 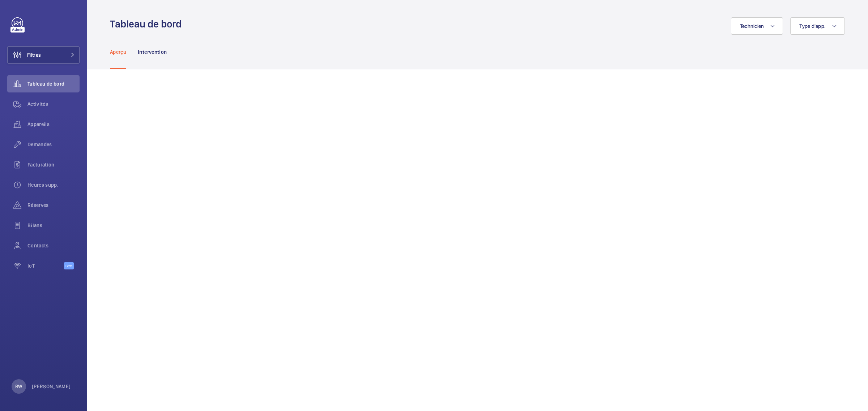 I want to click on span: Beta, so click(x=69, y=266).